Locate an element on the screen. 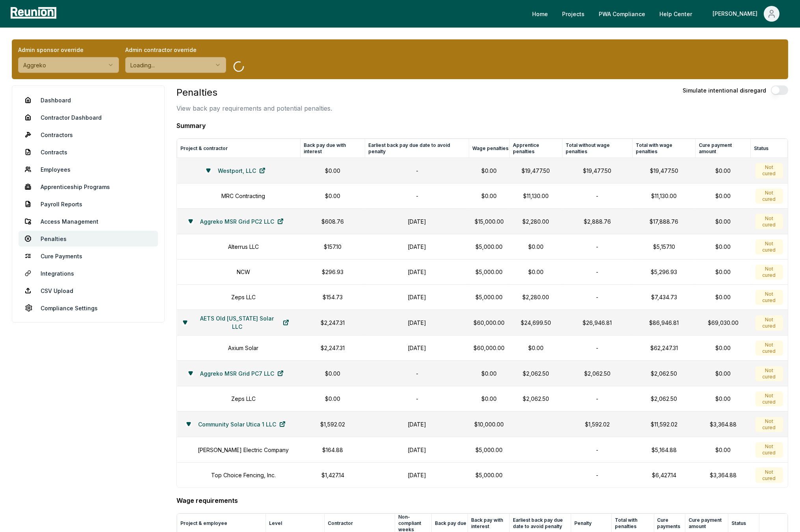 The image size is (800, 532). div: $3,364.88 is located at coordinates (723, 475).